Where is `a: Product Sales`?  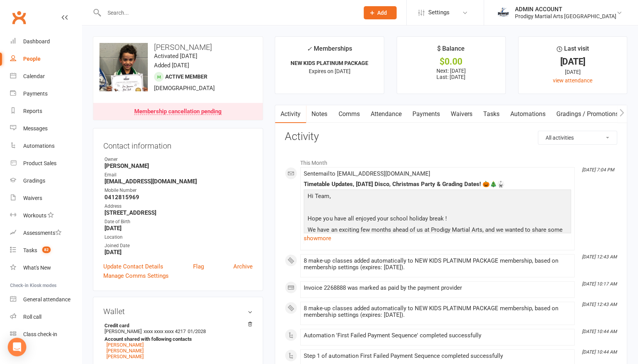
a: Product Sales is located at coordinates (46, 163).